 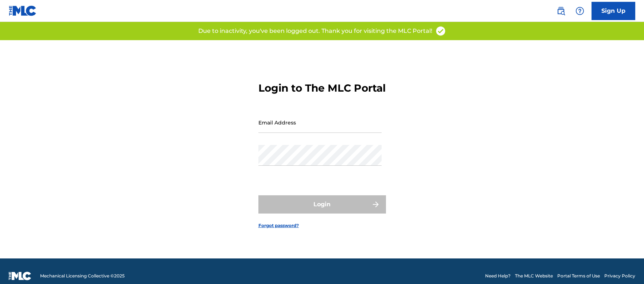 I want to click on a: Forgot password?, so click(x=279, y=226).